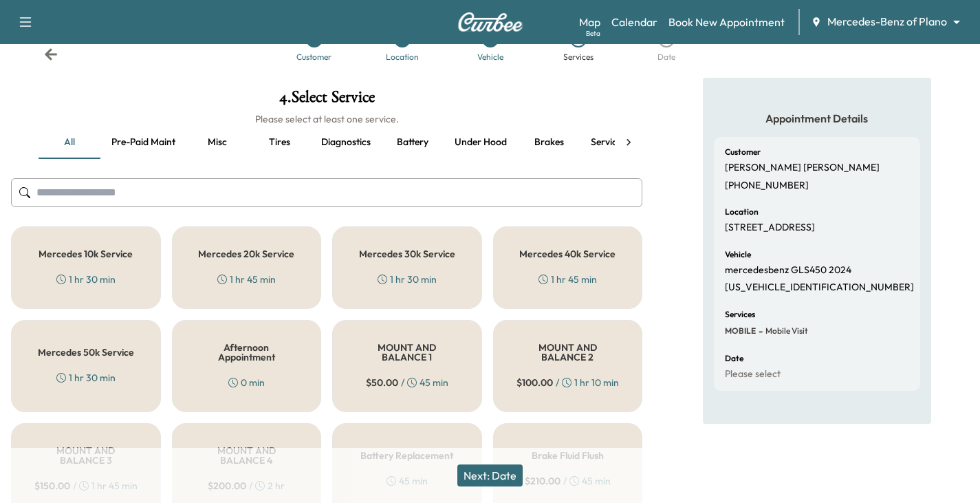 This screenshot has width=980, height=503. What do you see at coordinates (51, 55) in the screenshot?
I see `div: Back` at bounding box center [51, 55].